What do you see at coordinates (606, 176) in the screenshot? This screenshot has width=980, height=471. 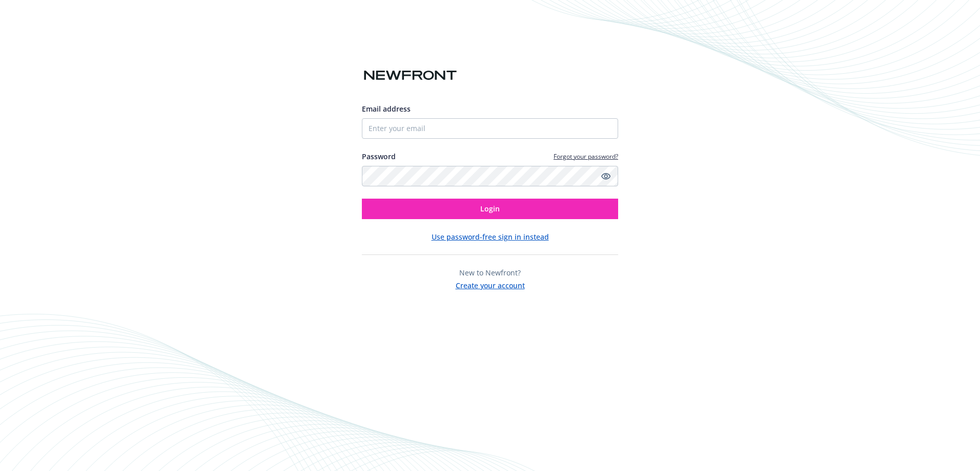 I see `a: Show password` at bounding box center [606, 176].